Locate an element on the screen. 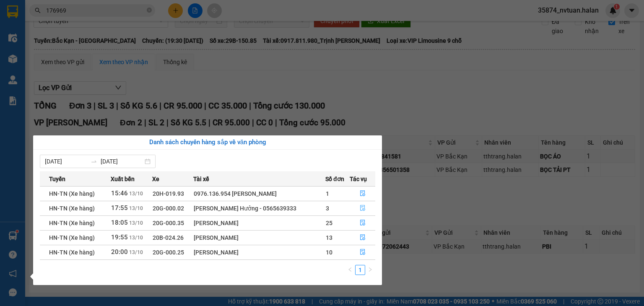 The height and width of the screenshot is (306, 644). span: 15:46 is located at coordinates (120, 193).